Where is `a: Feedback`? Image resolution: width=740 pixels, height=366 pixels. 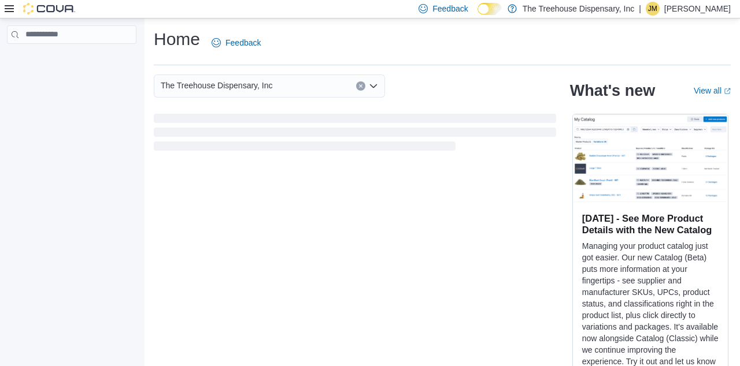 a: Feedback is located at coordinates (236, 43).